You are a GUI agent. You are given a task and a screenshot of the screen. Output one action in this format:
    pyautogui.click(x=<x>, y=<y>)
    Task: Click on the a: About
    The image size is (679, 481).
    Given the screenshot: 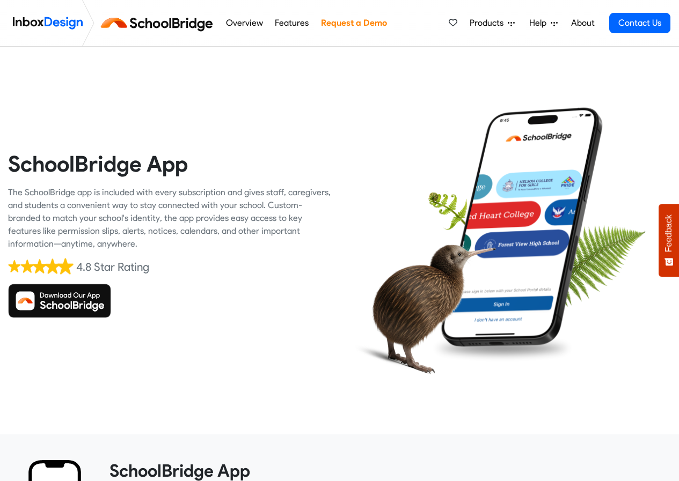 What is the action you would take?
    pyautogui.click(x=582, y=23)
    